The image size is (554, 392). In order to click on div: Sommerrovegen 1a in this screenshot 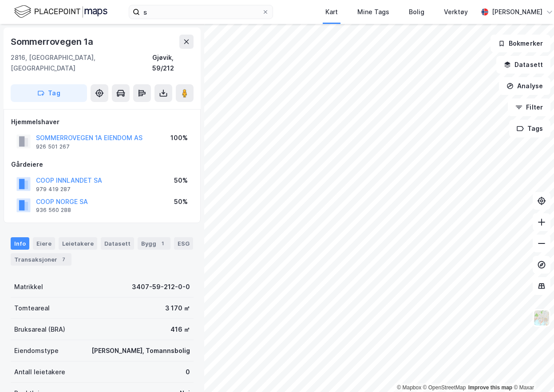, I will do `click(53, 42)`.